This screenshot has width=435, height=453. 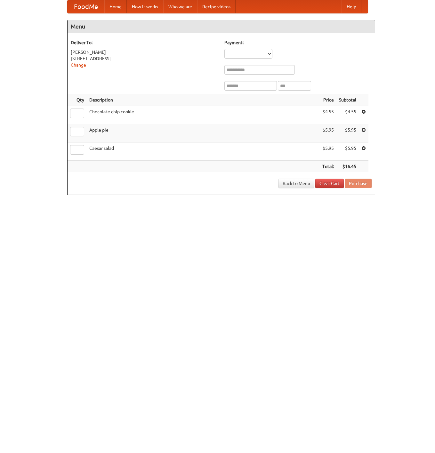 What do you see at coordinates (115, 7) in the screenshot?
I see `a: Home` at bounding box center [115, 7].